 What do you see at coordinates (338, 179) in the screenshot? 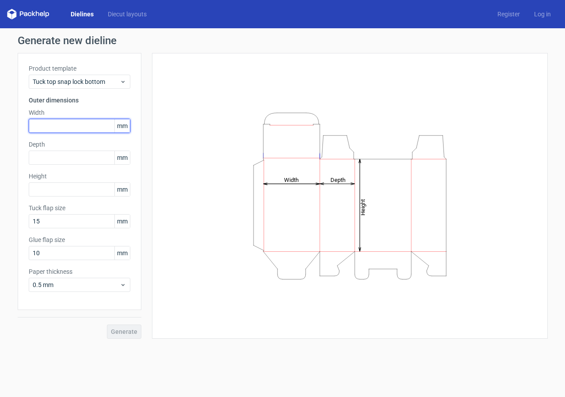
I see `tspan: Depth` at bounding box center [338, 179].